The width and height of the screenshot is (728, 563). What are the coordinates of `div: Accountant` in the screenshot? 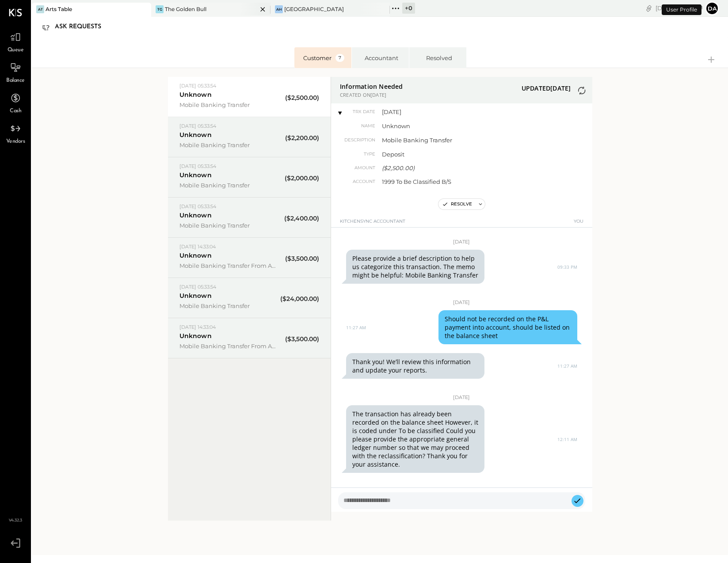 It's located at (382, 58).